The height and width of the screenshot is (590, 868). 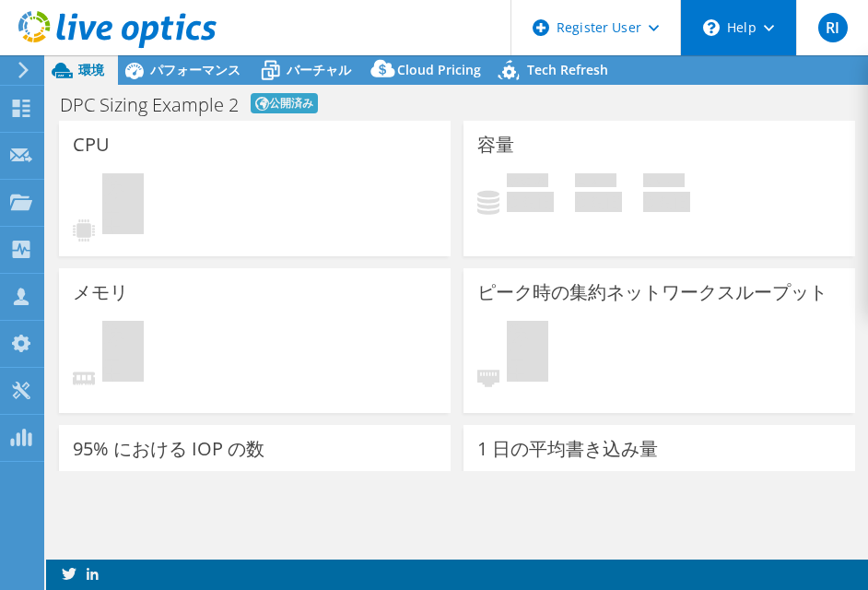 What do you see at coordinates (652, 292) in the screenshot?
I see `h3: ピーク時の集約ネットワークスループット` at bounding box center [652, 292].